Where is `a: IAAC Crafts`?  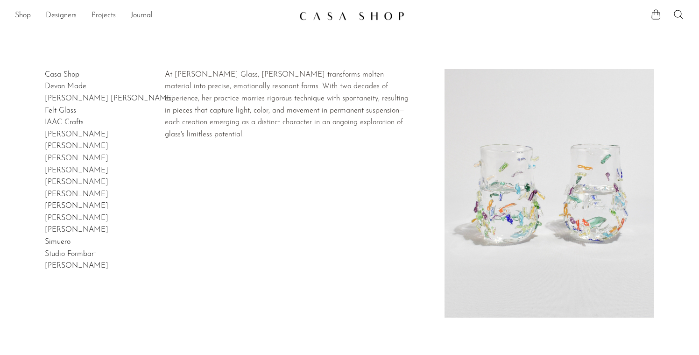
a: IAAC Crafts is located at coordinates (64, 122).